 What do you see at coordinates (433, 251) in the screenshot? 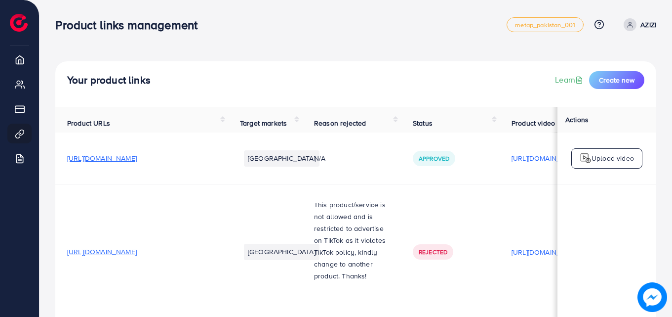
I see `span: Rejected` at bounding box center [433, 251].